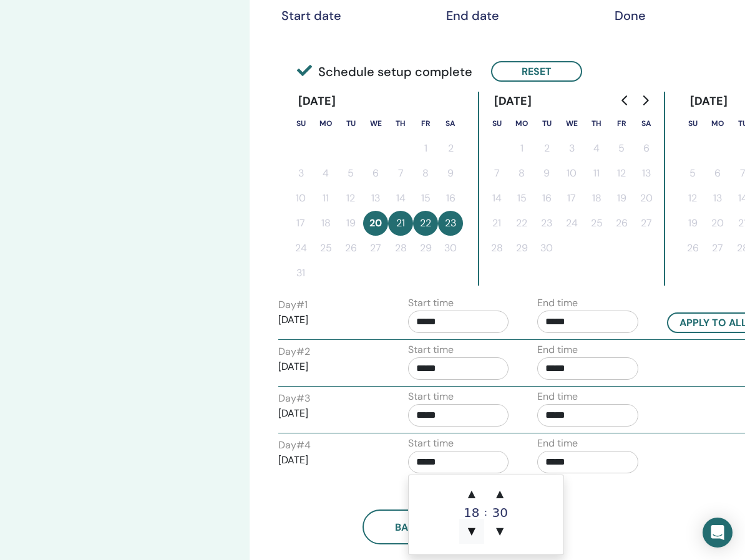 Image resolution: width=745 pixels, height=560 pixels. I want to click on button: 31, so click(301, 273).